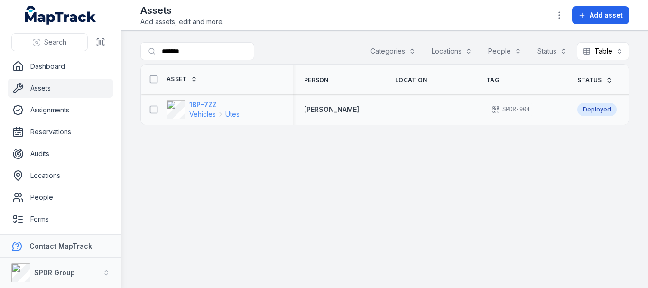  I want to click on button: Add asset, so click(601, 15).